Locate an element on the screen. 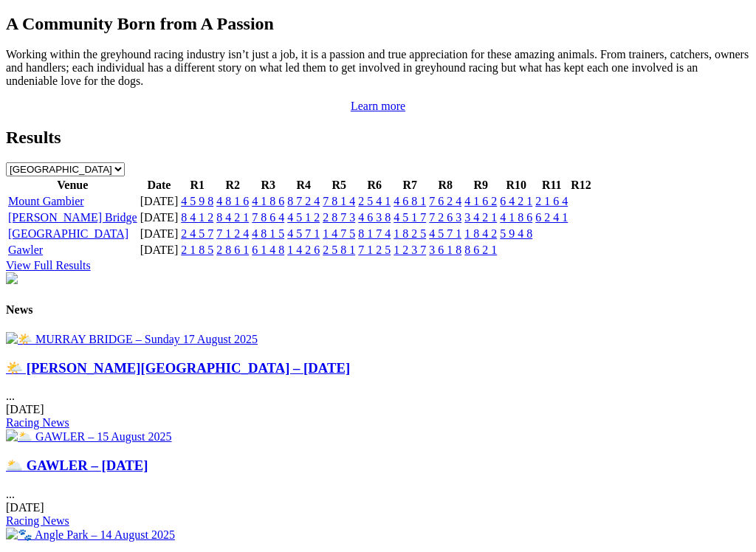 This screenshot has height=552, width=756. img: 🌤️ MURRAY BRIDGE – Sunday 17 August 2025 is located at coordinates (131, 339).